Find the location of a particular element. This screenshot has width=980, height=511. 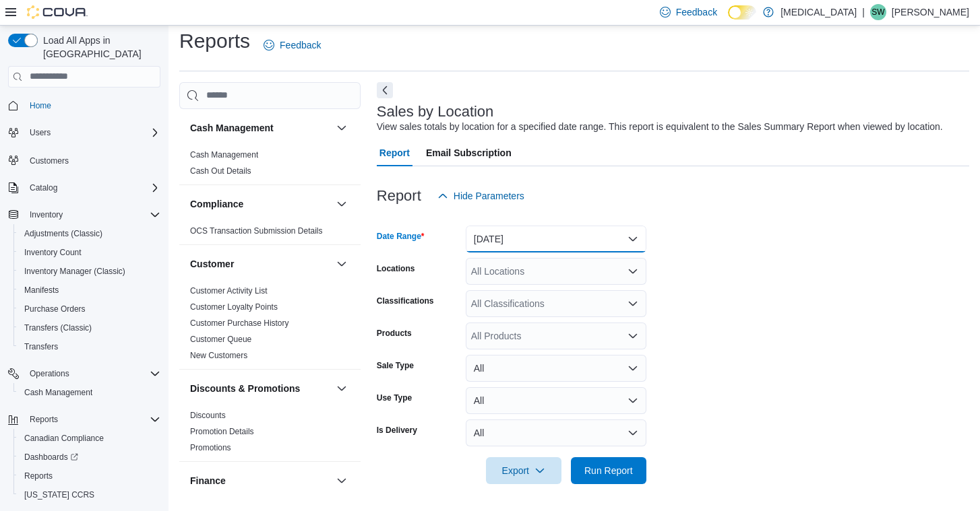

span: SW is located at coordinates (877, 12).